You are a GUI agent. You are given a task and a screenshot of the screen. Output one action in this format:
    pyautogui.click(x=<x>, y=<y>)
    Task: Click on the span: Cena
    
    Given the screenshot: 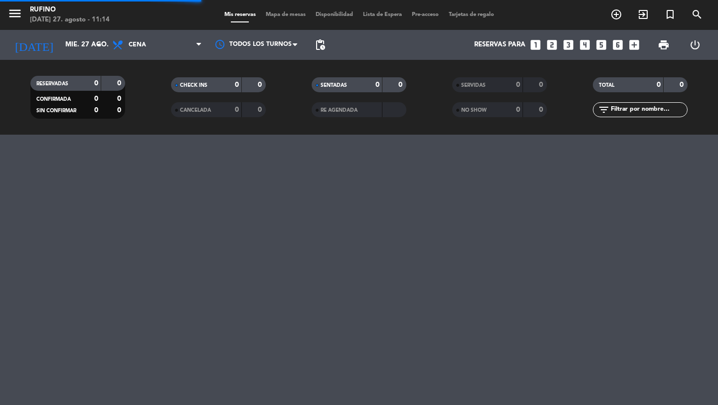 What is the action you would take?
    pyautogui.click(x=137, y=45)
    